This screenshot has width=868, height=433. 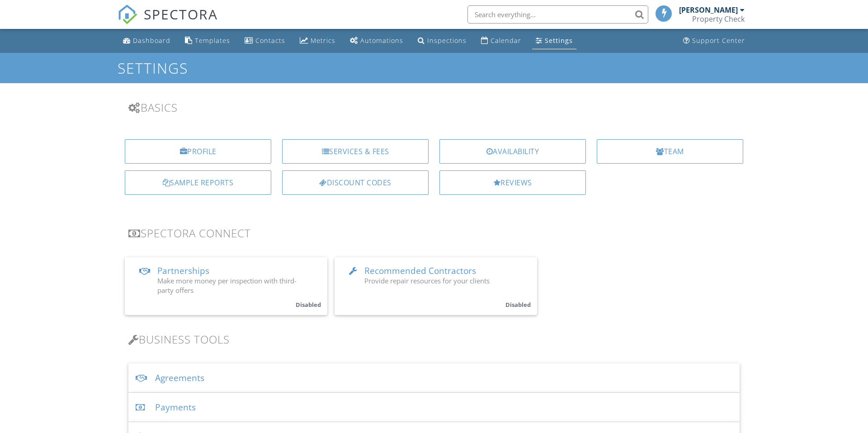 I want to click on h3: Basics, so click(x=434, y=108).